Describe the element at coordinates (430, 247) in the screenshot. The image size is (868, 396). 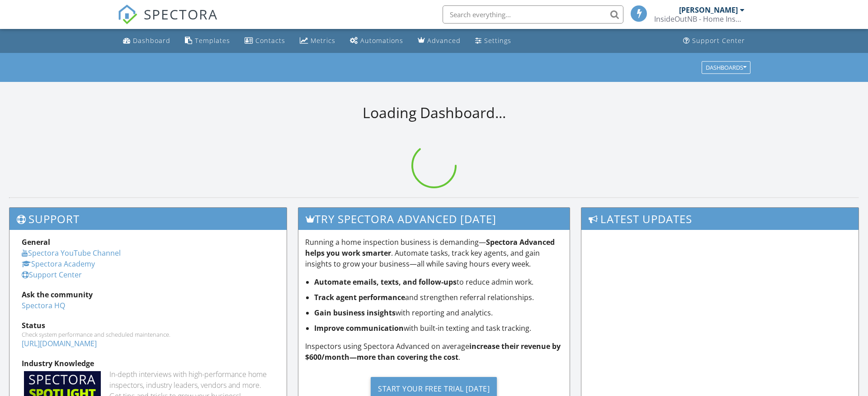
I see `strong: Spectora Advanced helps you work smarter` at that location.